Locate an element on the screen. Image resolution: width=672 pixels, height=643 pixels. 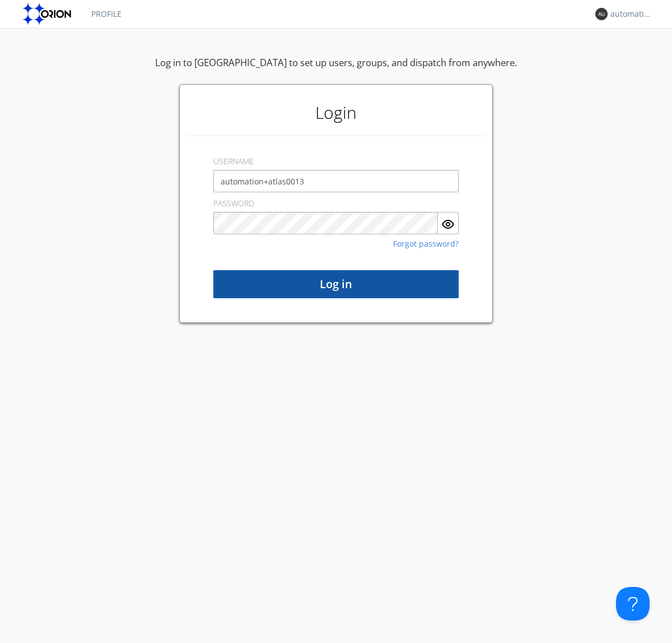
label: PASSWORD is located at coordinates (234, 203).